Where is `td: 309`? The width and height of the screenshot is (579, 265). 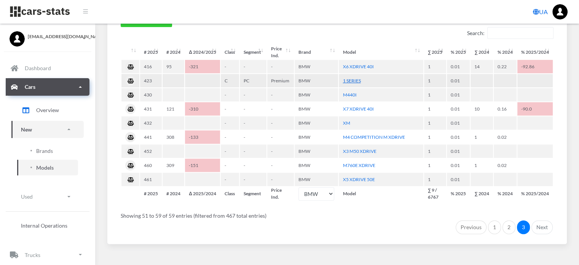
td: 309 is located at coordinates (173, 165).